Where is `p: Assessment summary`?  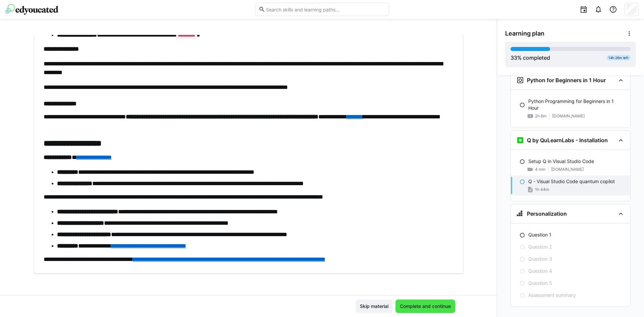 p: Assessment summary is located at coordinates (552, 295).